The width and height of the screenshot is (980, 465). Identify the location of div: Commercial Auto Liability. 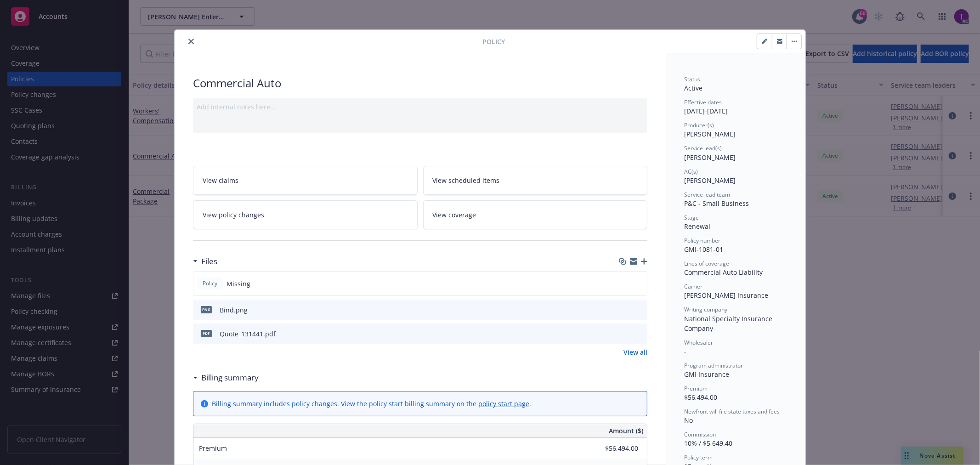
(735, 272).